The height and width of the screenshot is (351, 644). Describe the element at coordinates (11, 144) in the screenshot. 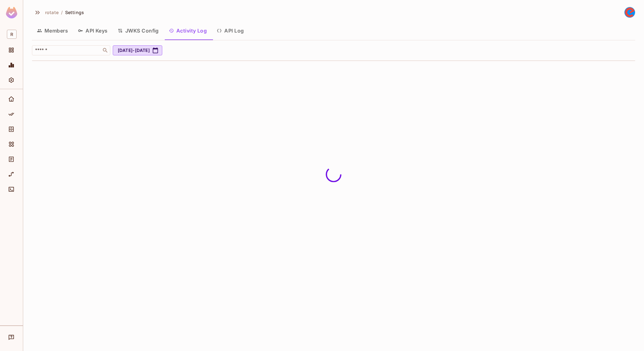

I see `div: Elements` at that location.